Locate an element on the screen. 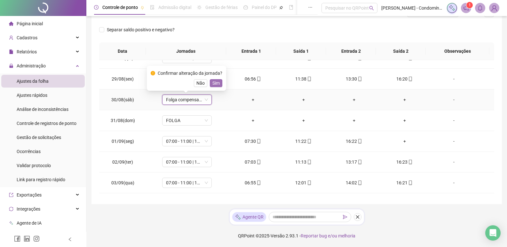  img: 90824 is located at coordinates (494, 8).